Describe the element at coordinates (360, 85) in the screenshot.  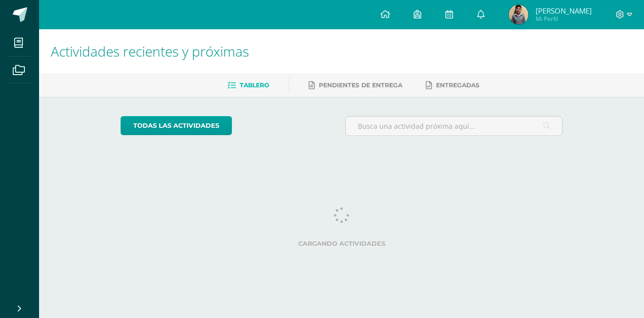
I see `span: Pendientes de entrega` at that location.